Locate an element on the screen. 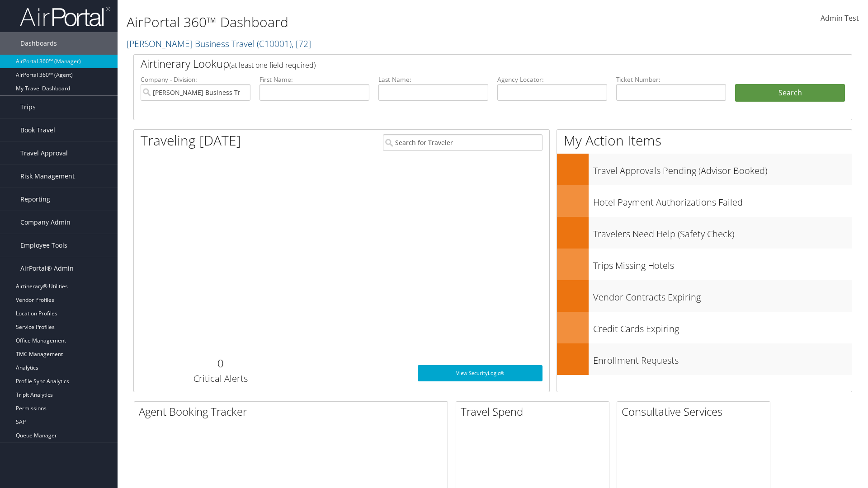  h2: Consultative Services is located at coordinates (696, 412).